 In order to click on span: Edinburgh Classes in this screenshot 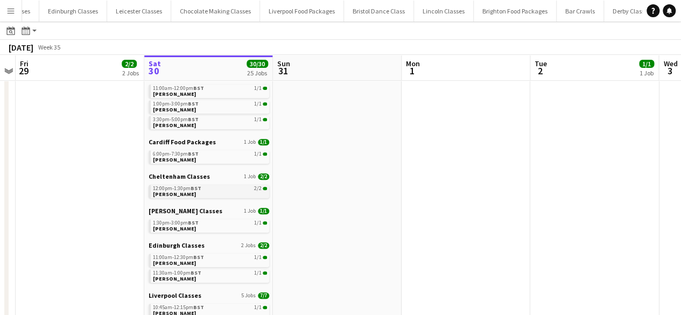, I will do `click(176, 245)`.